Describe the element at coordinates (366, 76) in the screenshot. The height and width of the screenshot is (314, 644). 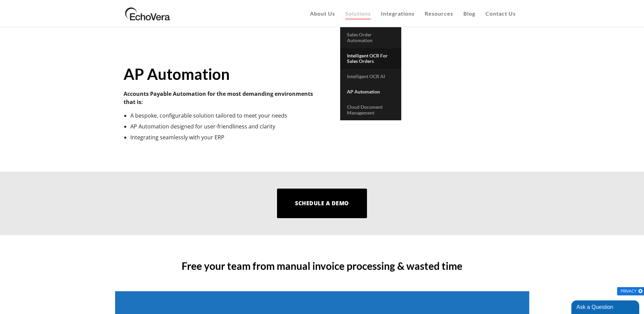
I see `span: Intelligent OCR AI` at that location.